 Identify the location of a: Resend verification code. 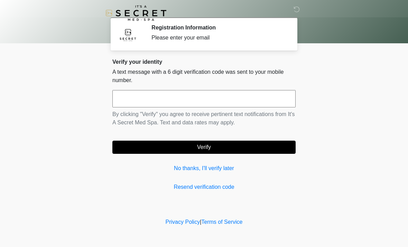
(204, 187).